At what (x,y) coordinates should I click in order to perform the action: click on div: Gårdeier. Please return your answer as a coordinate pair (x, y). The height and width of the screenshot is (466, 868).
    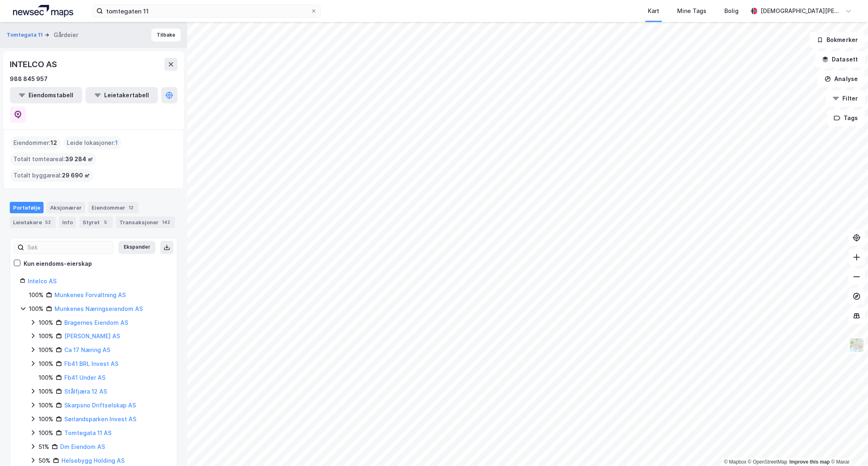
    Looking at the image, I should click on (66, 35).